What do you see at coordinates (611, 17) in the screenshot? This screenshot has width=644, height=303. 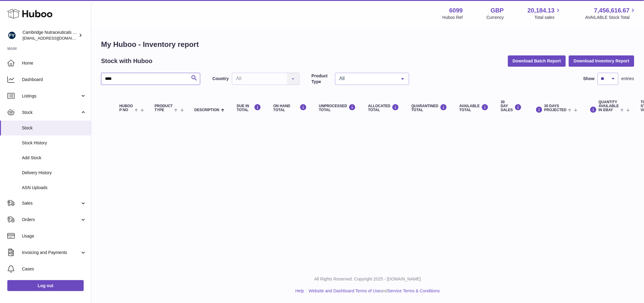 I see `span: AVAILABLE Stock Total` at bounding box center [611, 17].